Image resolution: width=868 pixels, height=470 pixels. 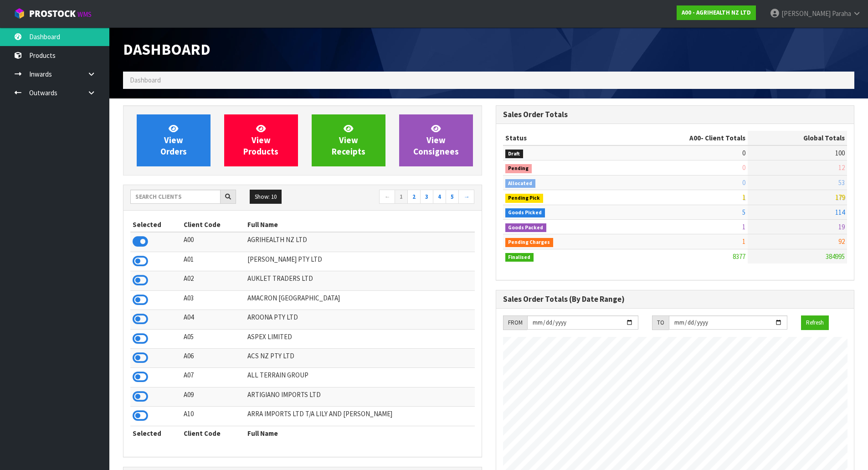 What do you see at coordinates (213, 416) in the screenshot?
I see `td: A10` at bounding box center [213, 416].